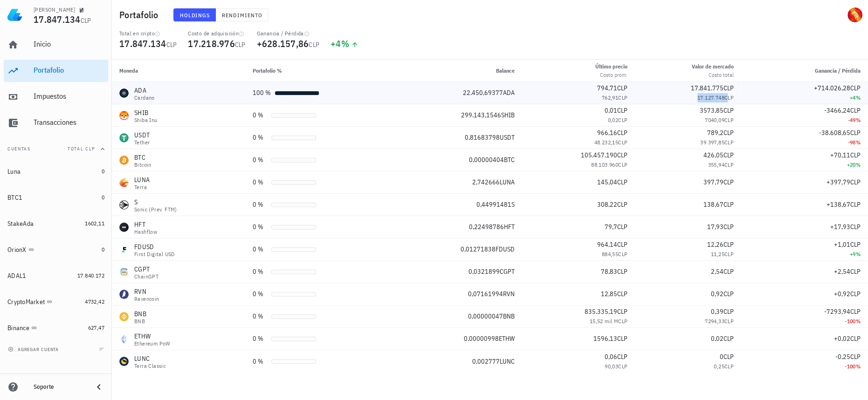 Image resolution: width=868 pixels, height=400 pixels. What do you see at coordinates (155, 247) in the screenshot?
I see `div: FDUSD` at bounding box center [155, 247].